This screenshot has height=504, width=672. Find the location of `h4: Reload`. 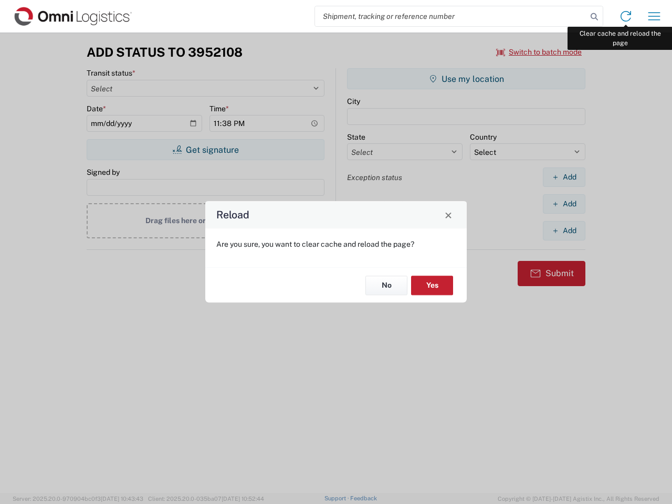

h4: Reload is located at coordinates (233, 215).